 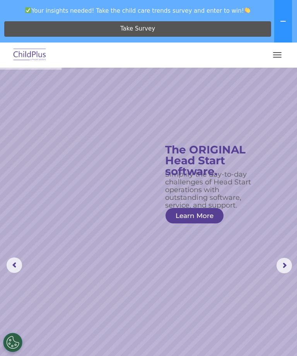 I want to click on rs-layer: The ORIGINAL Head Start software., so click(x=211, y=160).